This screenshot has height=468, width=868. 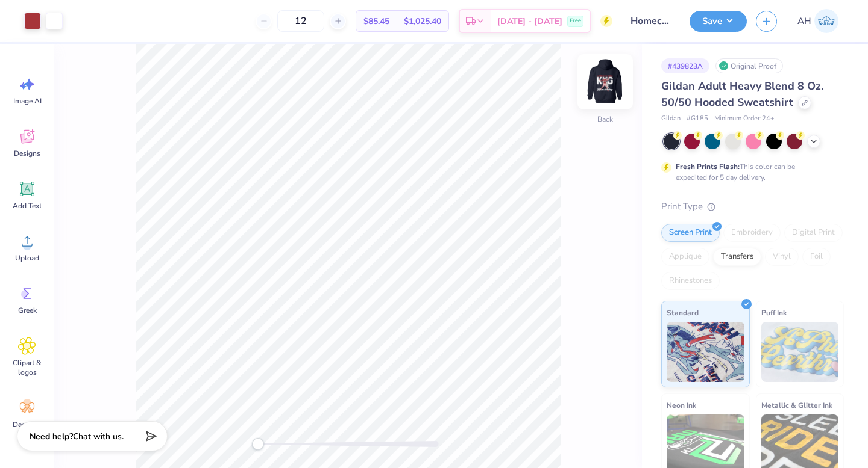 What do you see at coordinates (812, 233) in the screenshot?
I see `div: Digital Print` at bounding box center [812, 233].